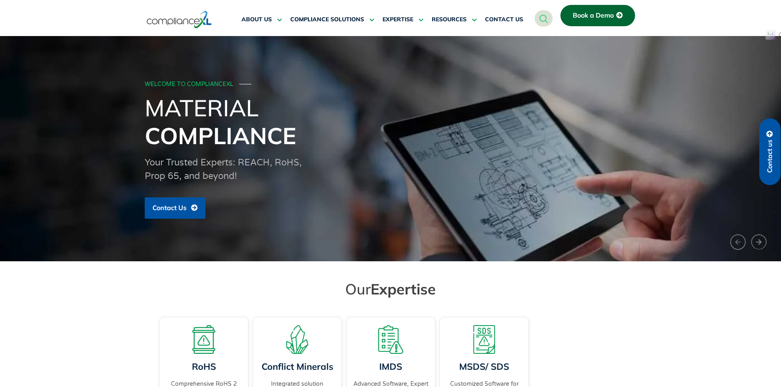 This screenshot has width=781, height=387. I want to click on span: ABOUT US, so click(257, 20).